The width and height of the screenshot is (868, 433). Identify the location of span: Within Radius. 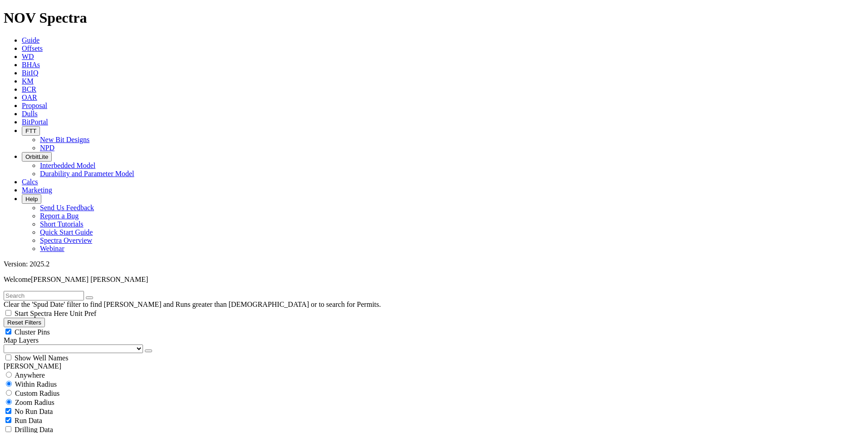
(36, 384).